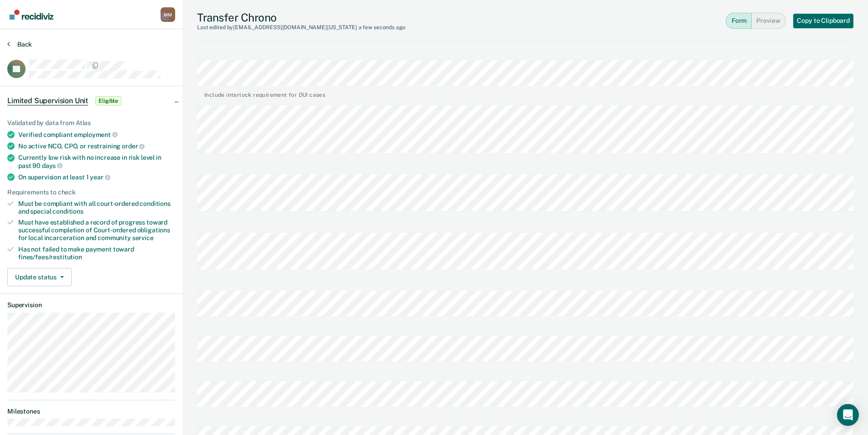  What do you see at coordinates (100, 177) in the screenshot?
I see `span: year` at bounding box center [100, 177].